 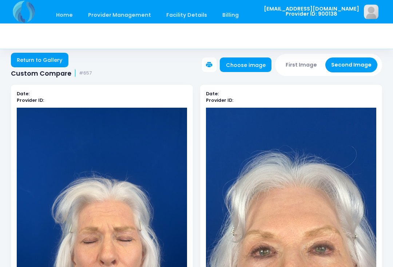 What do you see at coordinates (187, 15) in the screenshot?
I see `a: Facility Details` at bounding box center [187, 15].